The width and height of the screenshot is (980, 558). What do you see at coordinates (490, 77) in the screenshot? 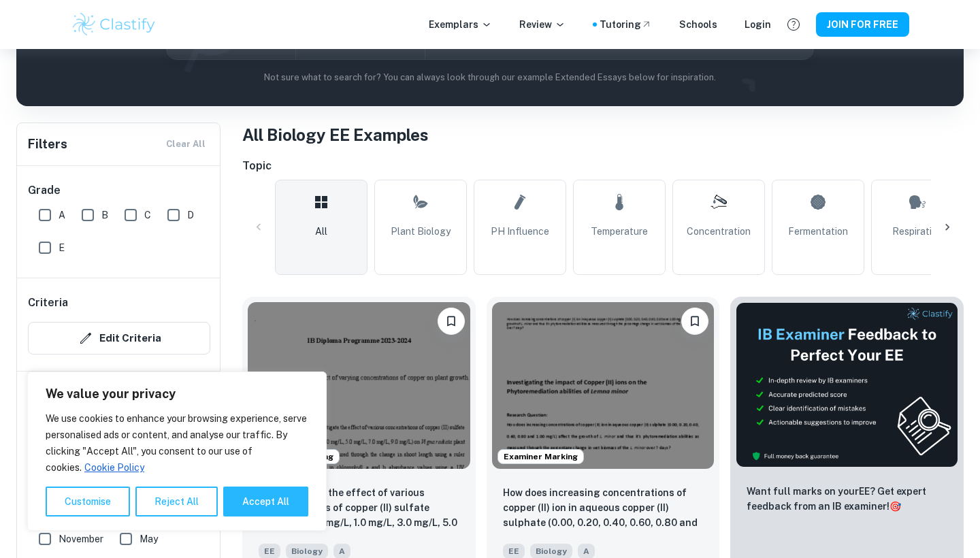
I see `p: Not sure what to search for? You can always look through our example Extended Essays below for in...` at bounding box center [490, 77].